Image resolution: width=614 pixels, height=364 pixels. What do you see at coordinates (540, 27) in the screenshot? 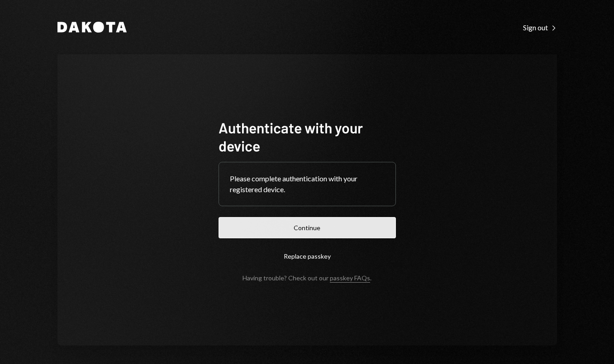
I see `div: Sign out` at bounding box center [540, 27].